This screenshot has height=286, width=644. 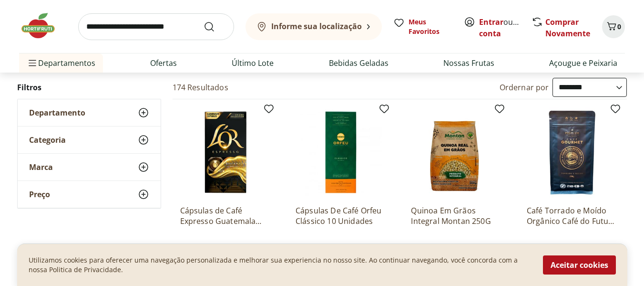 What do you see at coordinates (200, 87) in the screenshot?
I see `h2: 174 Resultados` at bounding box center [200, 87].